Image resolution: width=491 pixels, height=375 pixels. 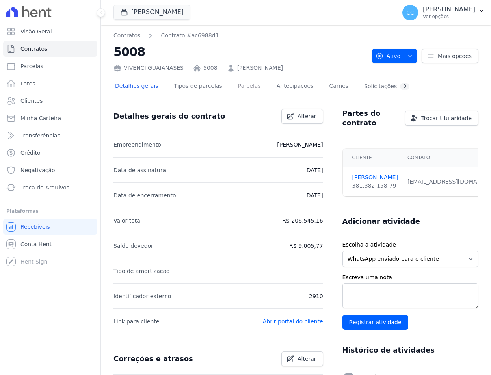 What do you see at coordinates (32, 66) in the screenshot?
I see `span: Parcelas` at bounding box center [32, 66].